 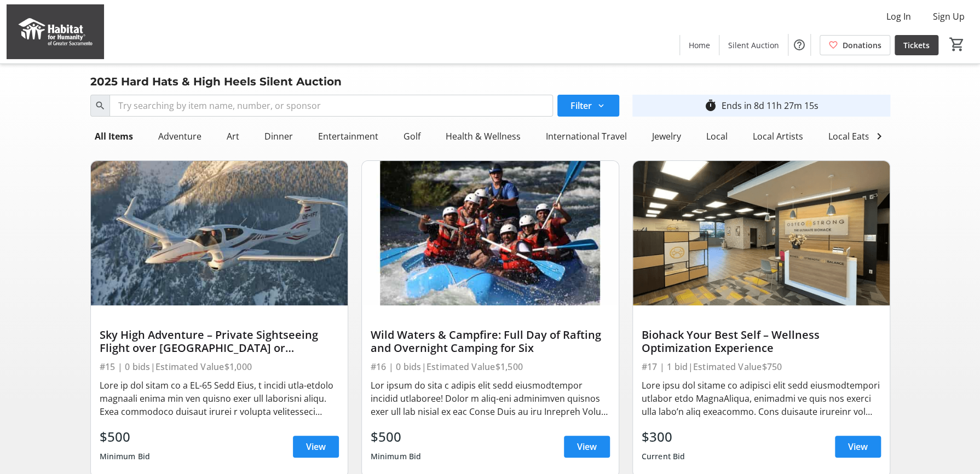 I want to click on img: Sky High Adventure – Private Sightseeing Flight over Sacramento or San Francisco, so click(x=219, y=233).